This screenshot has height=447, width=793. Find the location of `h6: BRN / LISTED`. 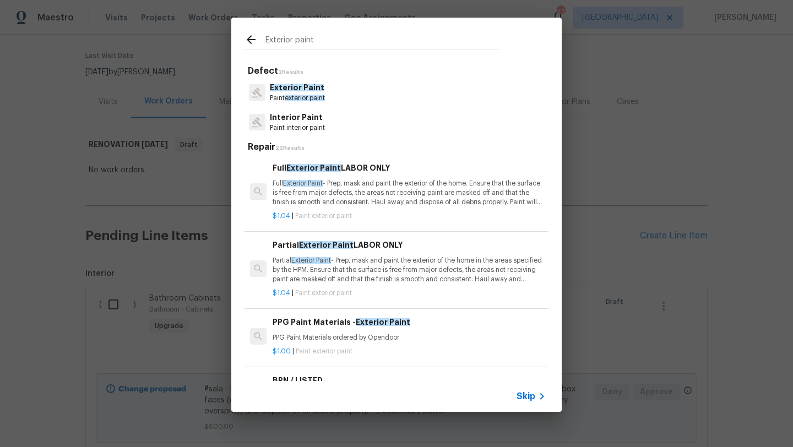

h6: BRN / LISTED is located at coordinates (409, 380).